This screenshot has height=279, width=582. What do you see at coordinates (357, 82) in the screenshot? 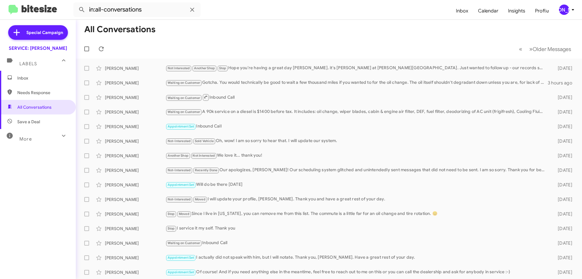
I see `div: Gotcha. You would technically be good to wait a few thousand miles if you wanted to for the oil c...` at bounding box center [357, 82].